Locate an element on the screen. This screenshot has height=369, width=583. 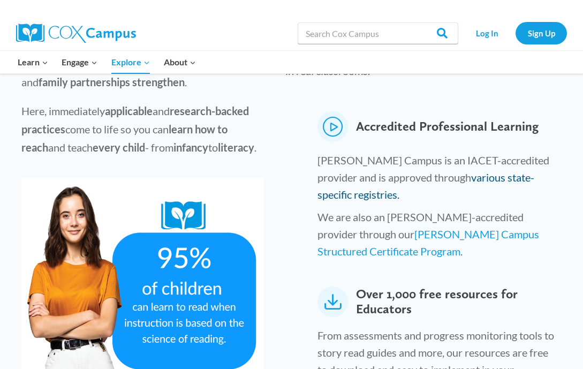
strong: literacy is located at coordinates (236, 147).